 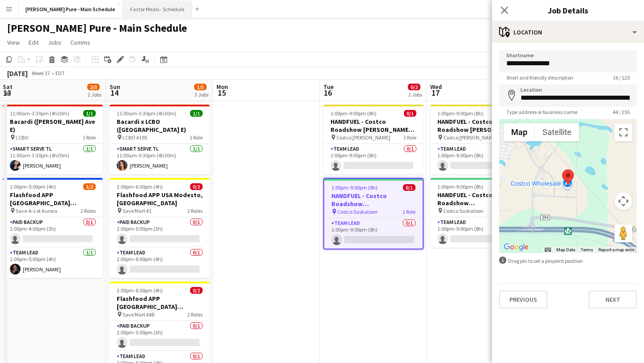 What do you see at coordinates (114, 92) in the screenshot?
I see `span: 14` at bounding box center [114, 92].